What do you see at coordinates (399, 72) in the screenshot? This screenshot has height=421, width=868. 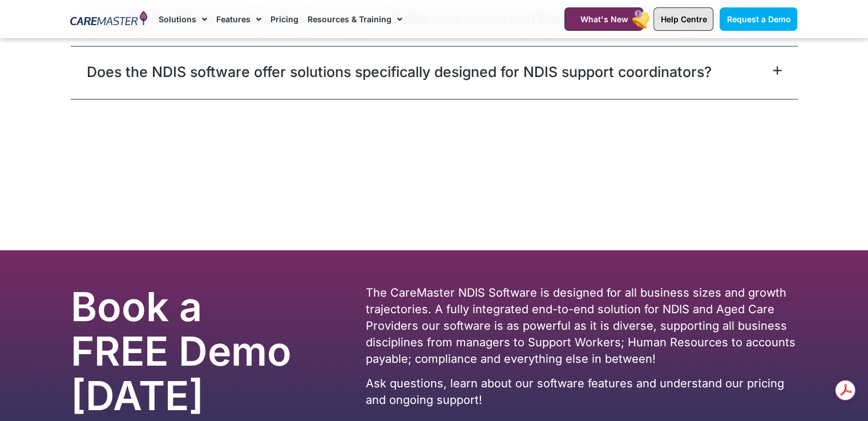 I see `a: Does the NDIS software offer solutions specifically designed for NDIS support coordinators?` at bounding box center [399, 72].